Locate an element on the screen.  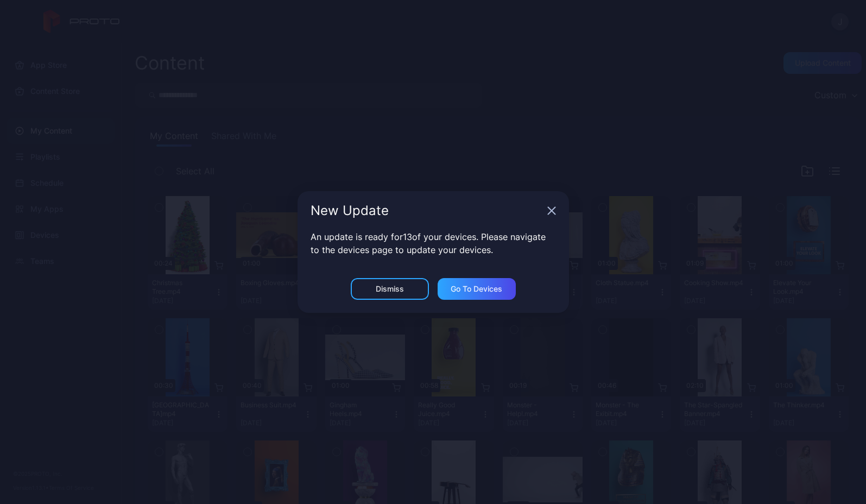
div: New Update is located at coordinates (427, 211).